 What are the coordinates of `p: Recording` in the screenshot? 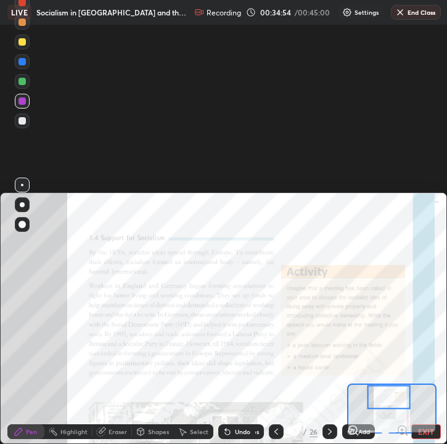 It's located at (224, 12).